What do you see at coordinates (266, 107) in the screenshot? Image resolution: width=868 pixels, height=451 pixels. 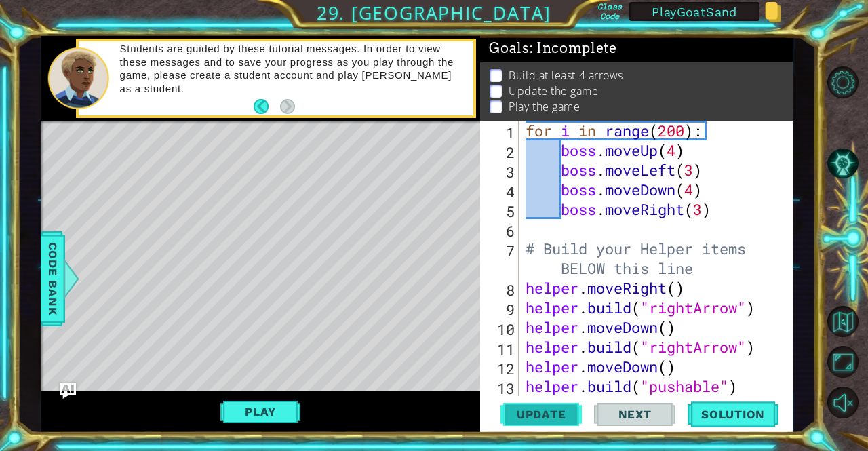 I see `button: Back` at bounding box center [266, 107].